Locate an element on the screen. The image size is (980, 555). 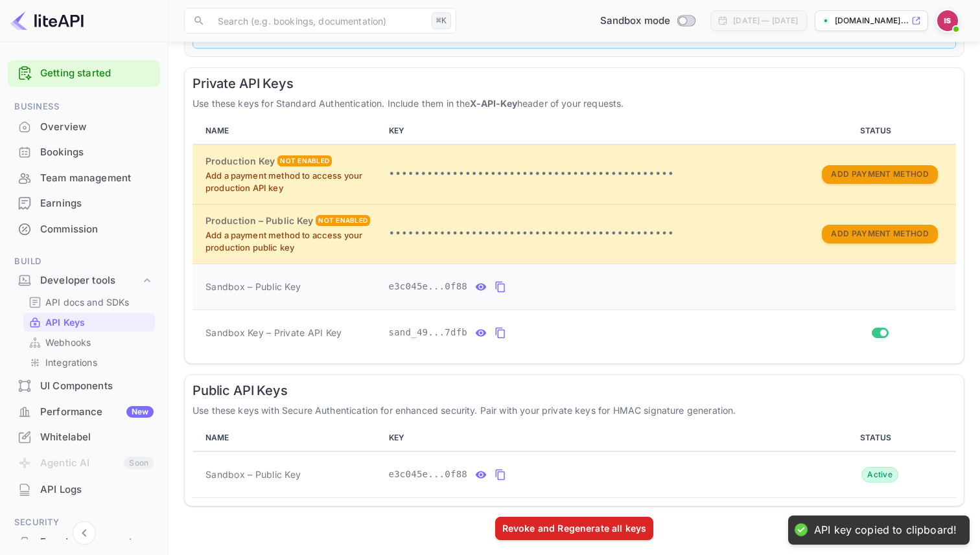
td: Sandbox Key – Private API Key is located at coordinates (288, 332).